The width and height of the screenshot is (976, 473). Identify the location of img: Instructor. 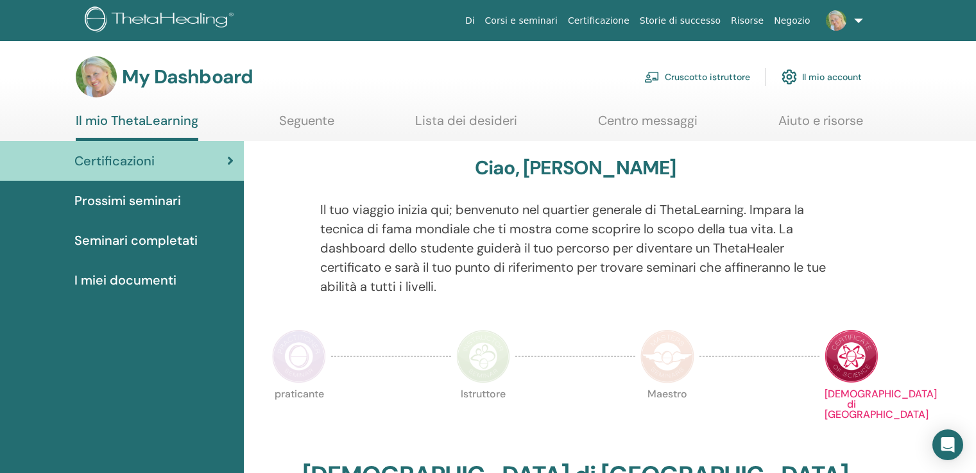
(483, 357).